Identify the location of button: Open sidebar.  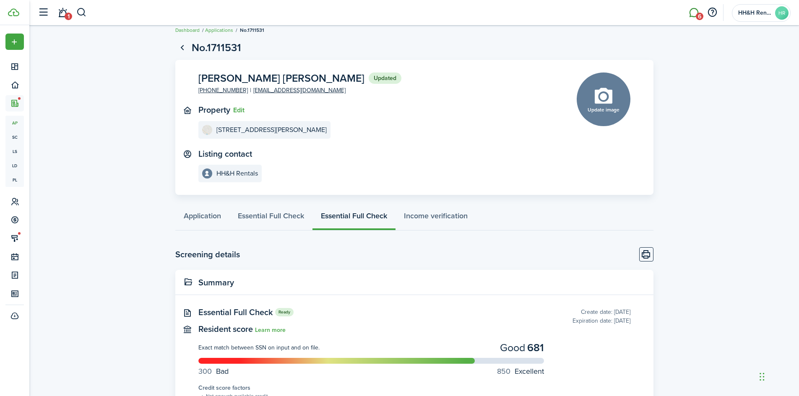
(43, 13).